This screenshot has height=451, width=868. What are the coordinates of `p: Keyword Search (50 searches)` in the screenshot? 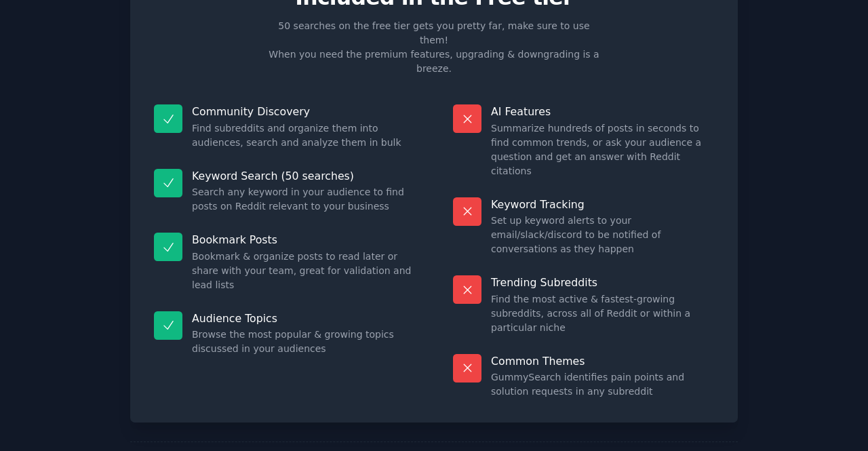 It's located at (303, 175).